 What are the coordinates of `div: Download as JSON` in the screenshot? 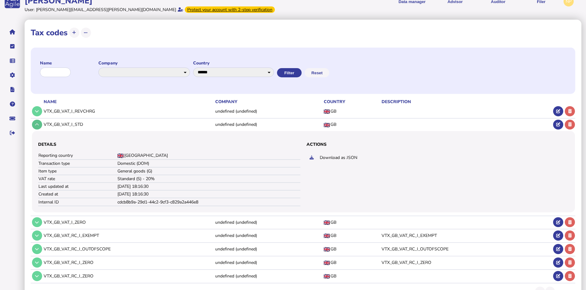 It's located at (444, 158).